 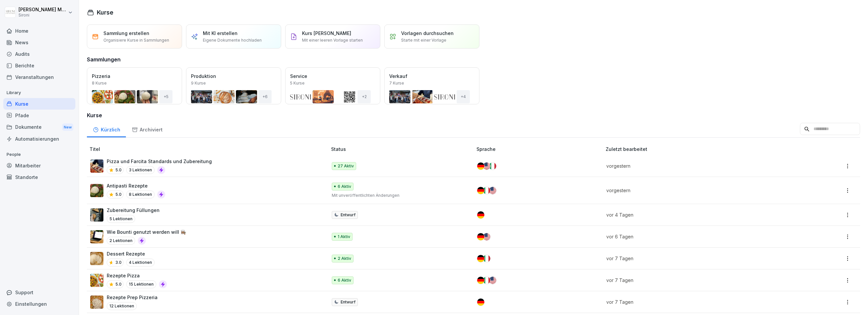 I want to click on a: Produktion9 Kurse+6, so click(x=234, y=86).